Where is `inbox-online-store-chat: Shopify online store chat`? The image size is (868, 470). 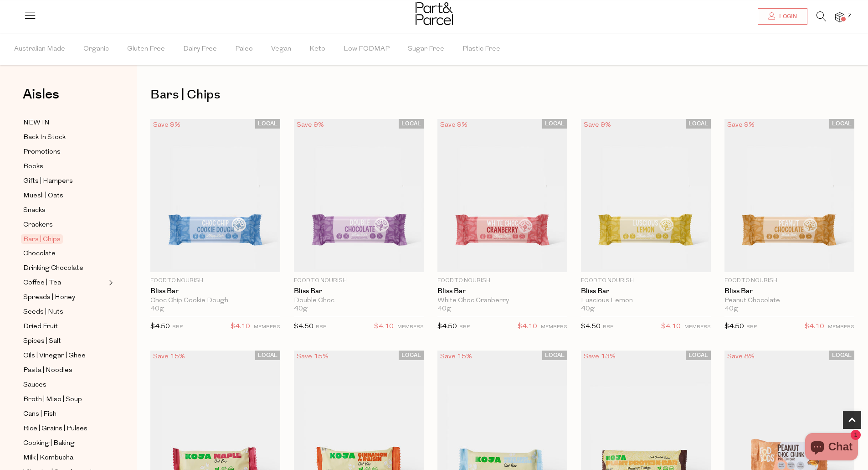
inbox-online-store-chat: Shopify online store chat is located at coordinates (832, 447).